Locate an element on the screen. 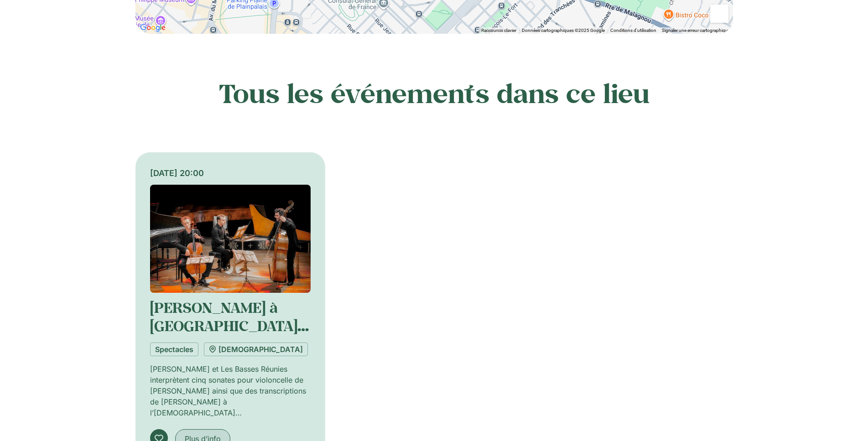  a: Signaler une erreur cartographique is located at coordinates (696, 30).